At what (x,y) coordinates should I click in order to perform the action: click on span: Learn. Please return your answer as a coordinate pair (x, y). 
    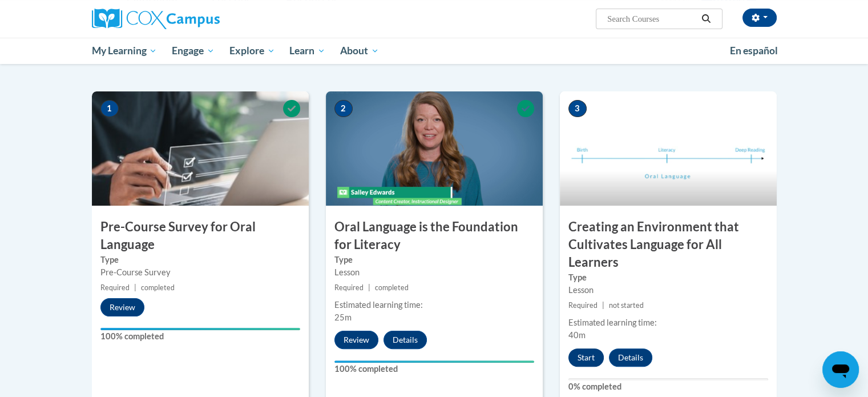
    Looking at the image, I should click on (307, 51).